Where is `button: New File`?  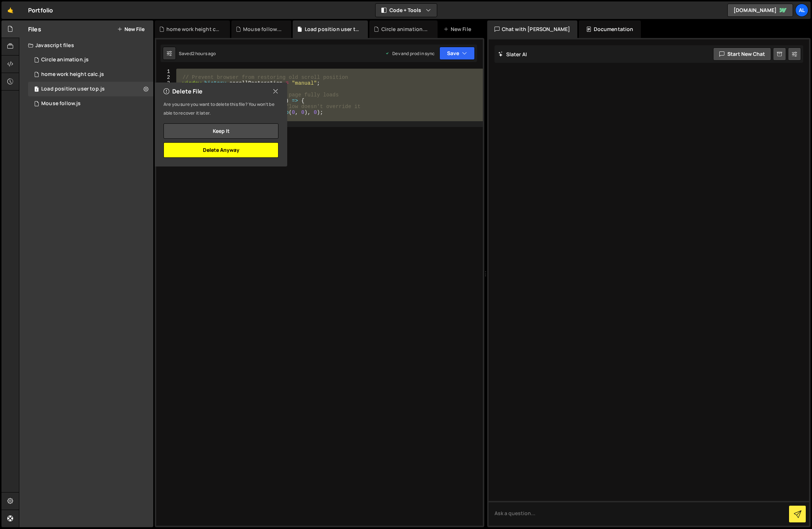 button: New File is located at coordinates (130, 29).